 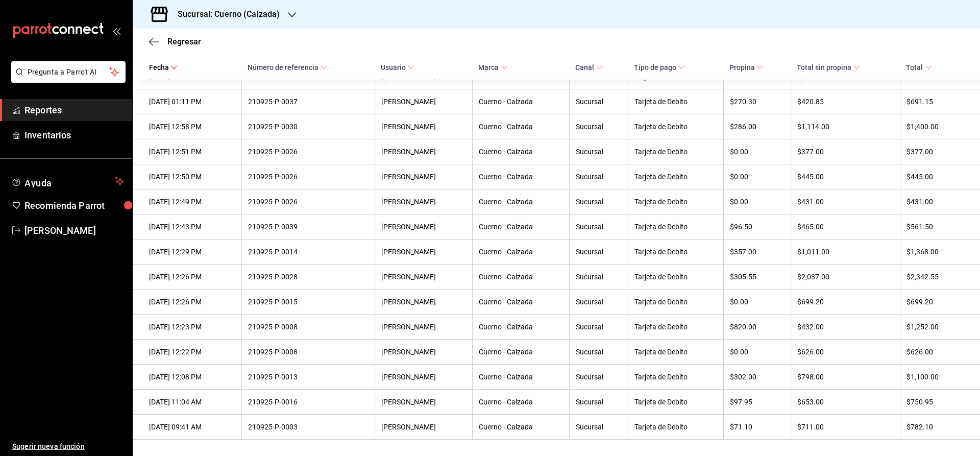 I want to click on div: $711.00, so click(x=846, y=427).